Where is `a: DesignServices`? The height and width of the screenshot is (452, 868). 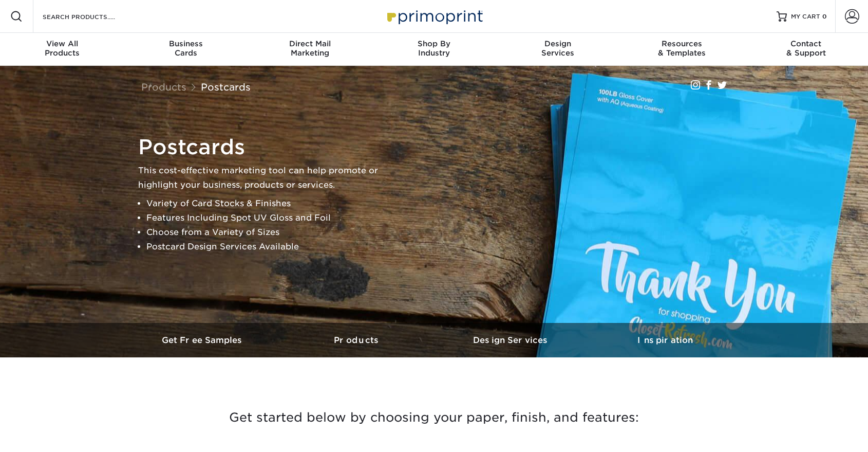 a: DesignServices is located at coordinates (558, 50).